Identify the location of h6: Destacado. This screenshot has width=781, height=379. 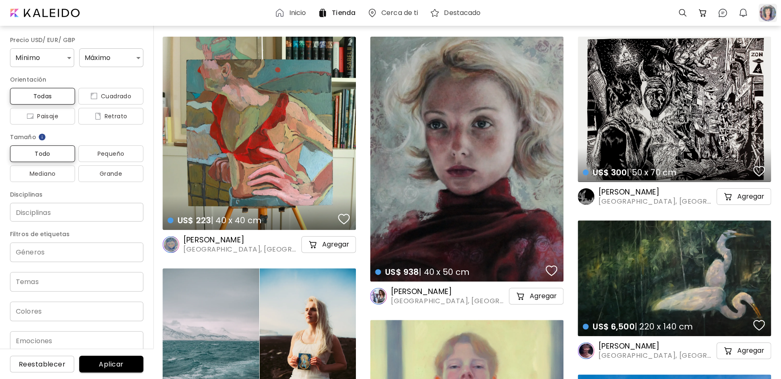
(462, 13).